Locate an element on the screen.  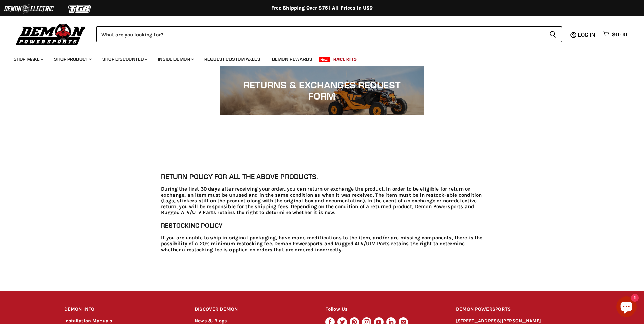
a: Installation Manuals is located at coordinates (88, 321).